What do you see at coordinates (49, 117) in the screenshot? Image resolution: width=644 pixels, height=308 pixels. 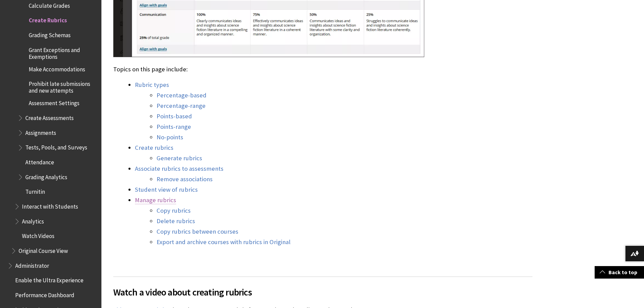 I see `span: Create Assessments` at bounding box center [49, 117].